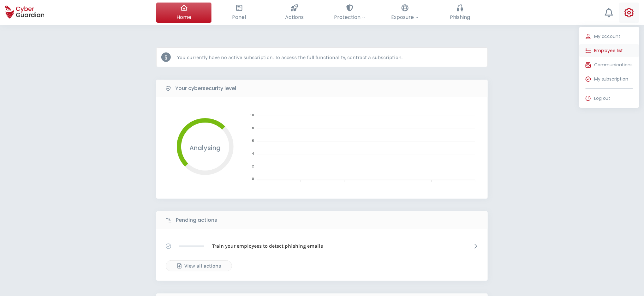  Describe the element at coordinates (294, 13) in the screenshot. I see `button: Actions` at that location.